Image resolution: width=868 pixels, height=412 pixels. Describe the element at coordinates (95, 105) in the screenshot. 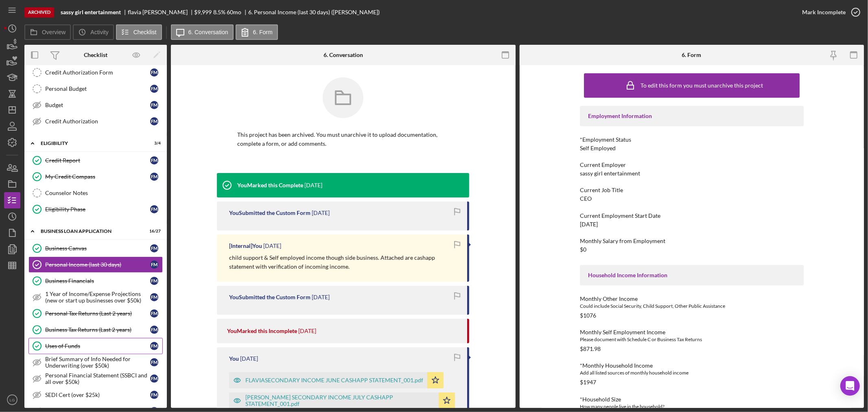

I see `a: Budgetfm` at that location.